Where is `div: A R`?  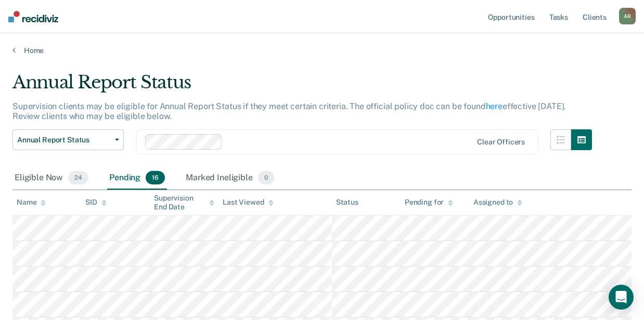 div: A R is located at coordinates (627, 16).